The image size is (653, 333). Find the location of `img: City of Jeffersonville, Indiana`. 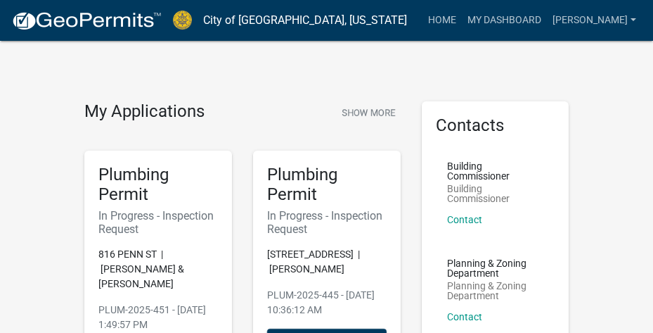

img: City of Jeffersonville, Indiana is located at coordinates (182, 20).